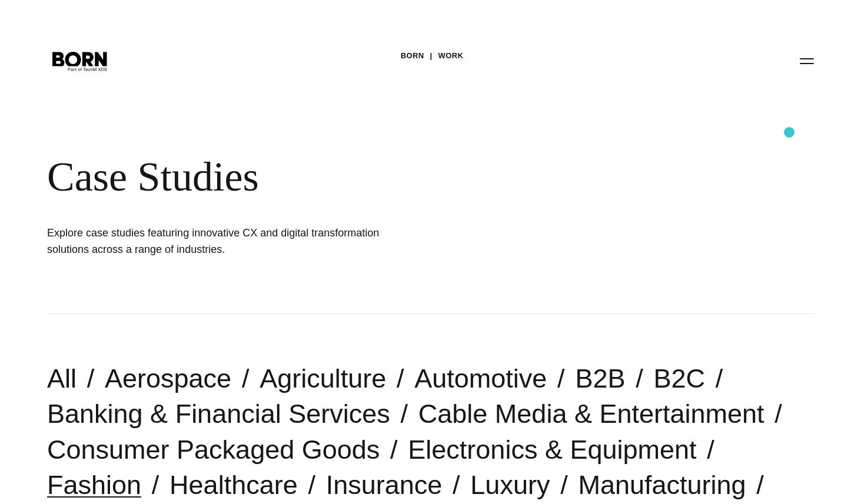 The width and height of the screenshot is (861, 504). I want to click on a: Luxury, so click(509, 484).